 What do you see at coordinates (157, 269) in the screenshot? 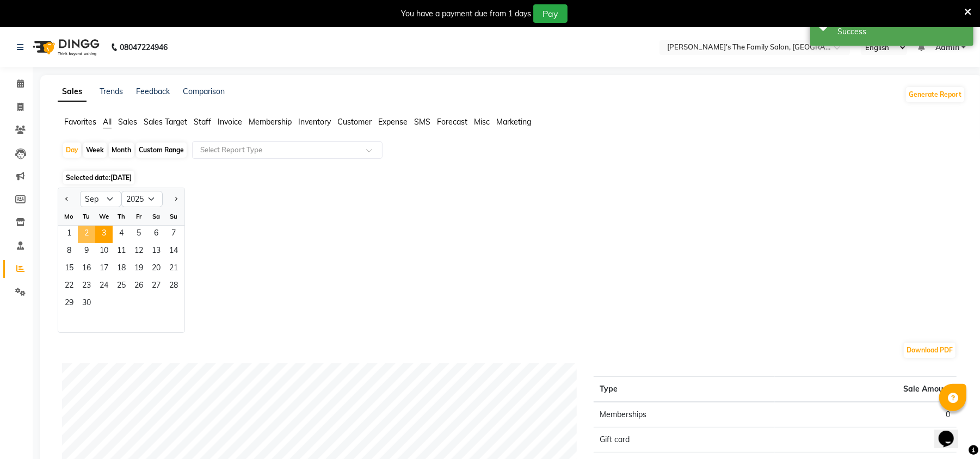
I see `span: 20` at bounding box center [157, 269].